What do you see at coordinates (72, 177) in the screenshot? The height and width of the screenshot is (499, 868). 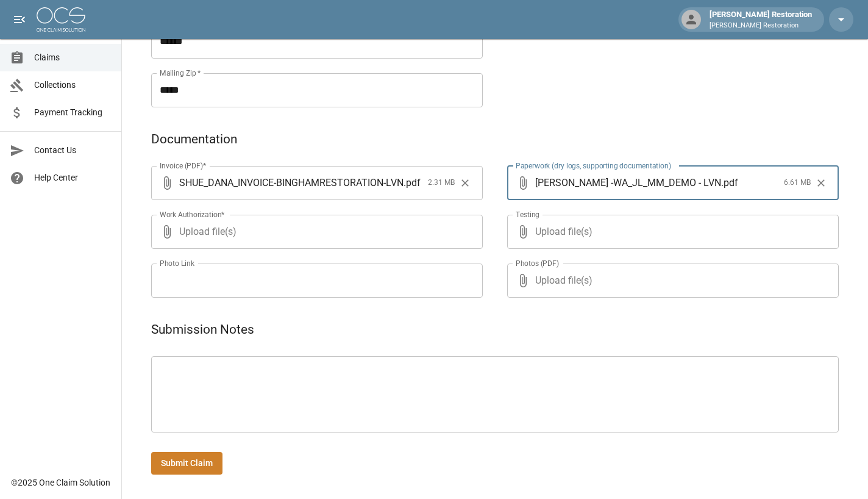 I see `span: Help Center` at bounding box center [72, 177].